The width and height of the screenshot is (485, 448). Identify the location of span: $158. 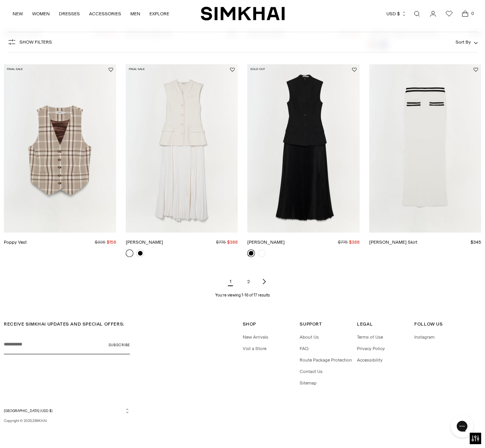
(111, 242).